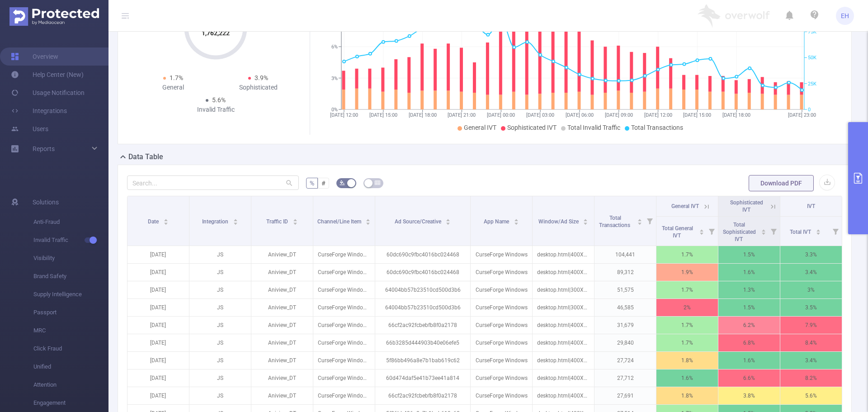 The width and height of the screenshot is (868, 412). Describe the element at coordinates (811, 396) in the screenshot. I see `p: 5.6%` at that location.